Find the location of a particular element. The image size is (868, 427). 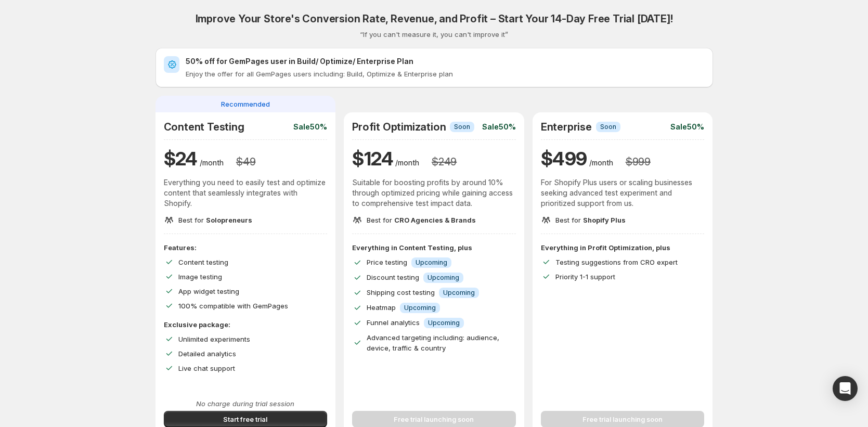

p: No charge during trial session is located at coordinates (246, 403).